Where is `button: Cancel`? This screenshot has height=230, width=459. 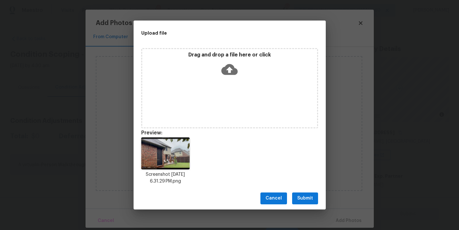 button: Cancel is located at coordinates (274, 198).